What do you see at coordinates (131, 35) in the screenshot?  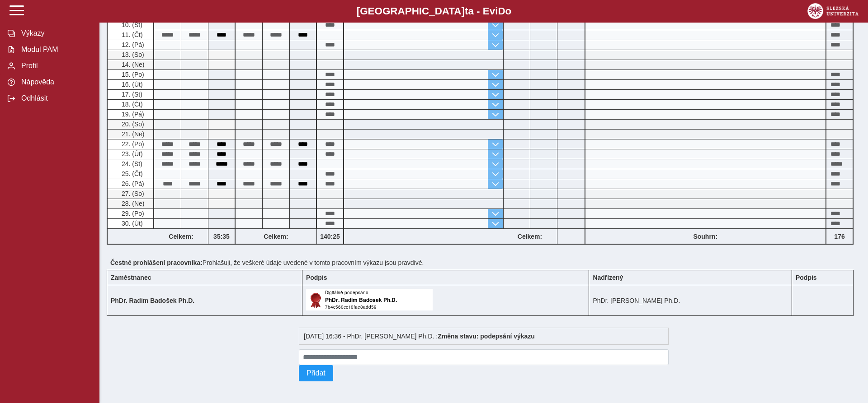 I see `span: 11. (Čt)` at bounding box center [131, 35].